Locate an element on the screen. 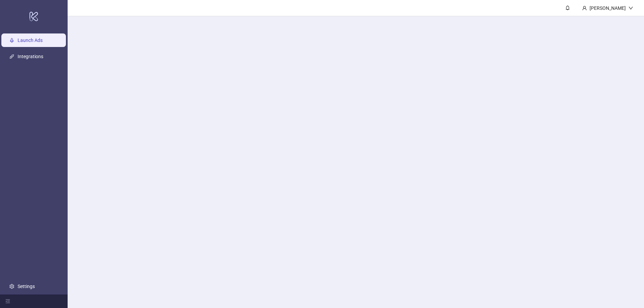  span: down is located at coordinates (631, 8).